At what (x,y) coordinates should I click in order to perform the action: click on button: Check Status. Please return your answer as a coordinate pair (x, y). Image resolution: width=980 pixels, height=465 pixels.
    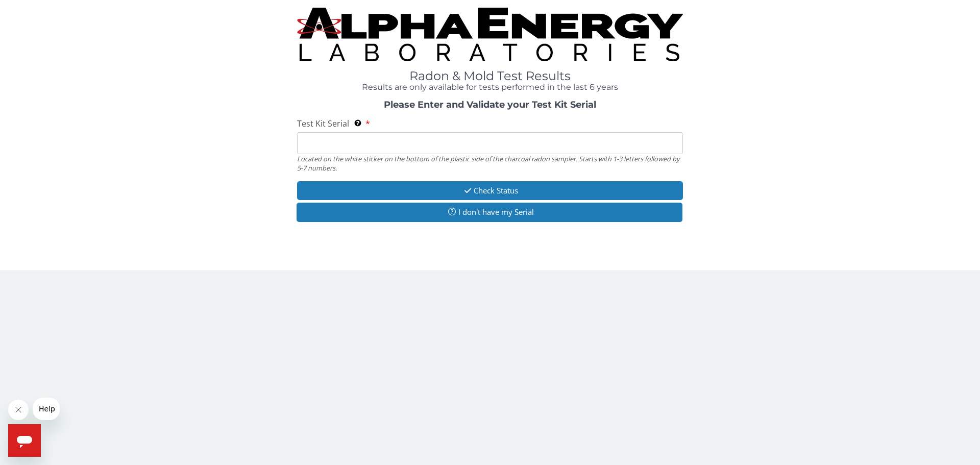
    Looking at the image, I should click on (490, 191).